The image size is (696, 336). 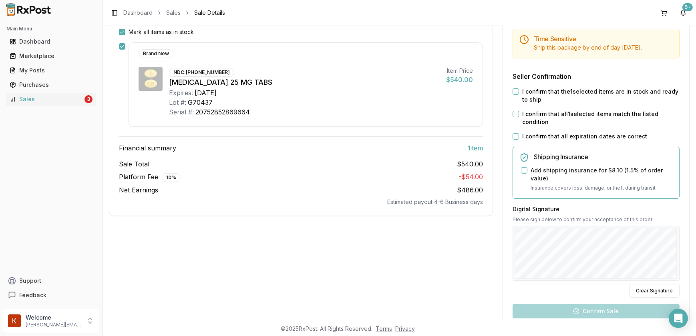 What do you see at coordinates (181, 112) in the screenshot?
I see `div: Serial #:` at bounding box center [181, 112].